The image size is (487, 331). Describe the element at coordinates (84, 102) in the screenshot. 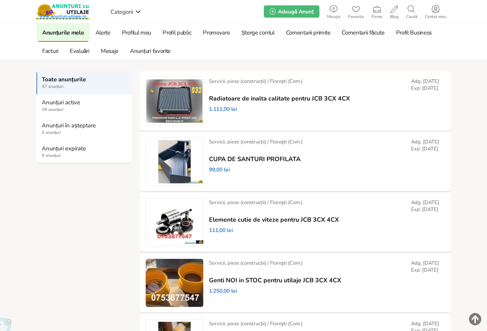

I see `strong: Anunțuri active` at that location.